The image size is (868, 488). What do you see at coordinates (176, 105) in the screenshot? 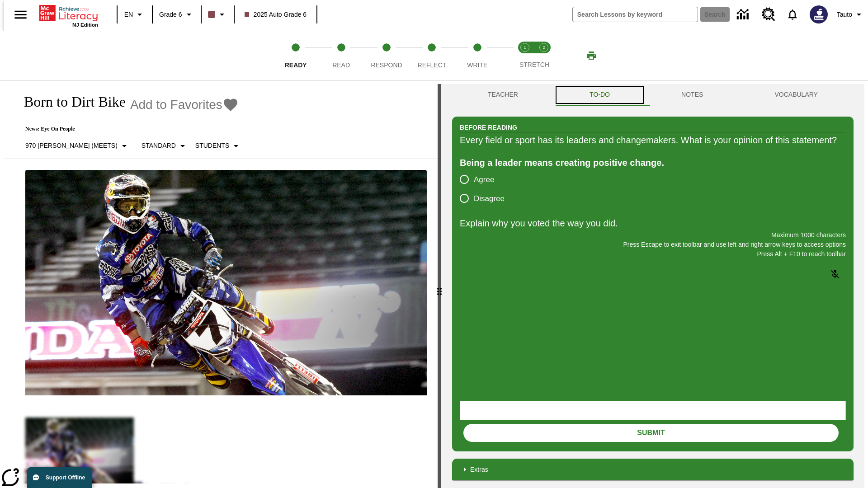
I see `span: Add to Favorites` at bounding box center [176, 105].